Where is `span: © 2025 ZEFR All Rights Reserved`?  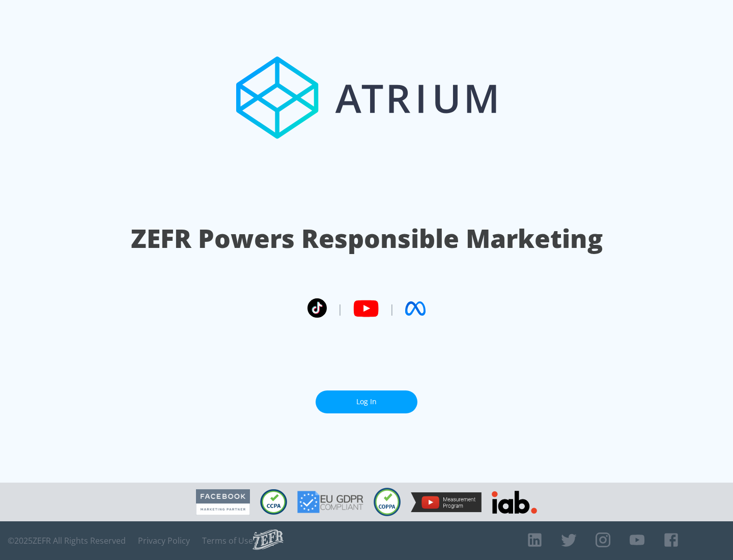 span: © 2025 ZEFR All Rights Reserved is located at coordinates (66, 540).